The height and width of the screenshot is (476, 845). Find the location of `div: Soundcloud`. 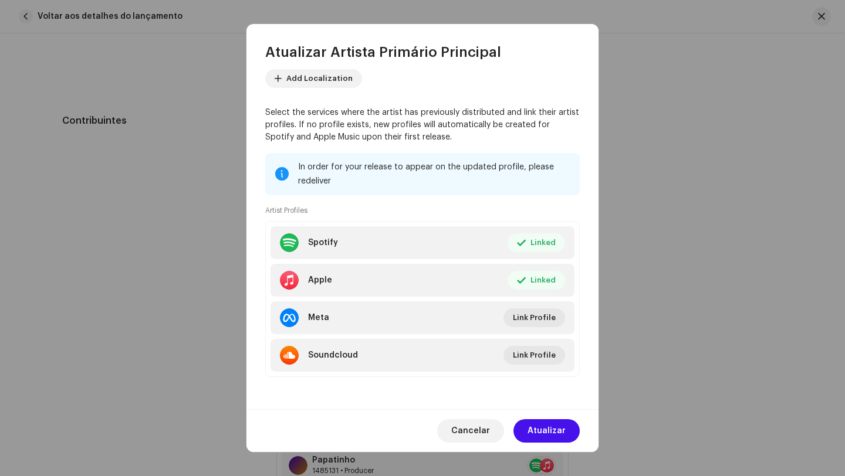

div: Soundcloud is located at coordinates (333, 356).